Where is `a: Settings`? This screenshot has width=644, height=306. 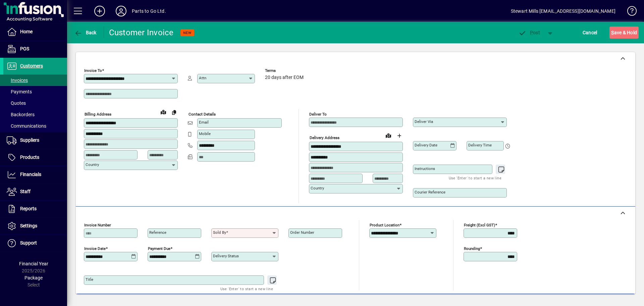
a: Settings is located at coordinates (35, 226).